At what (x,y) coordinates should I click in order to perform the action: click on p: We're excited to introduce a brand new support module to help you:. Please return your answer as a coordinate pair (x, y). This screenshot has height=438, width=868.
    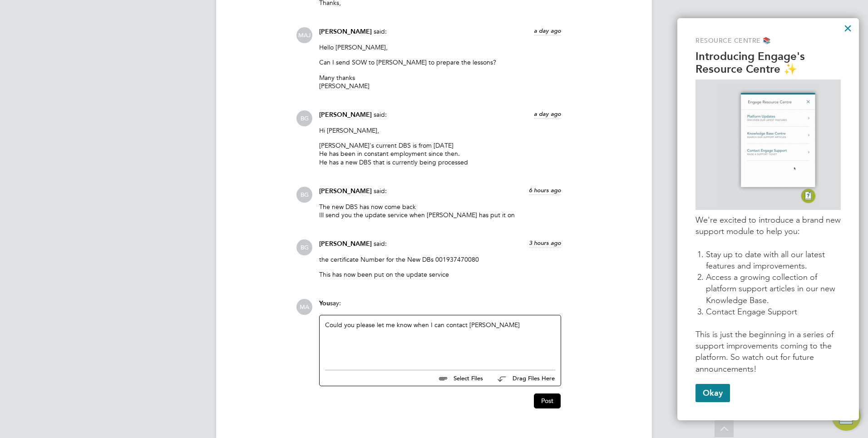
    Looking at the image, I should click on (768, 226).